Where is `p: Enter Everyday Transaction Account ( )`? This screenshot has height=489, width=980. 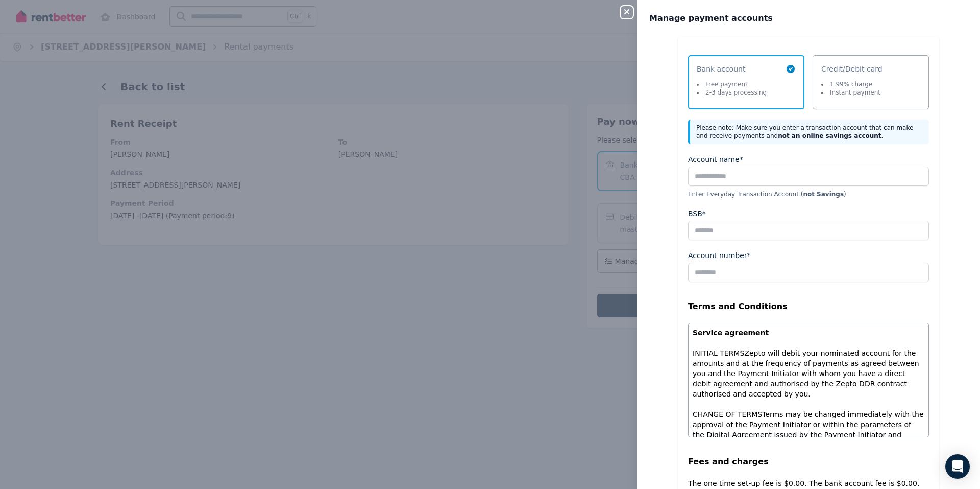
p: Enter Everyday Transaction Account ( ) is located at coordinates (808, 194).